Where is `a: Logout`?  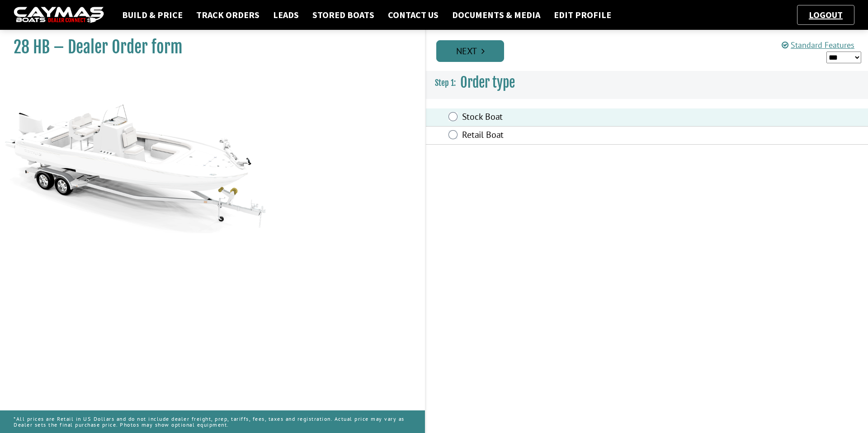
a: Logout is located at coordinates (825, 15).